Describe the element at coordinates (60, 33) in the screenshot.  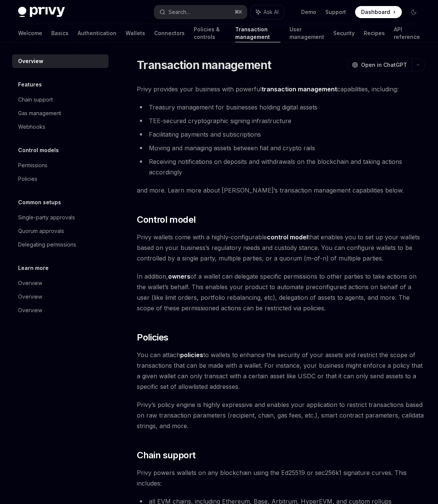
I see `a: Basics` at that location.